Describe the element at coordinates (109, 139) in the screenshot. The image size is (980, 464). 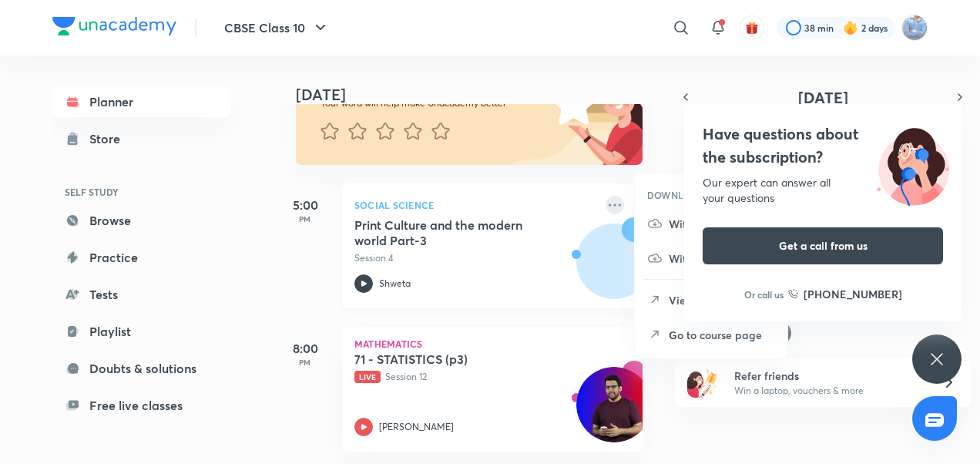
I see `div: Store` at that location.